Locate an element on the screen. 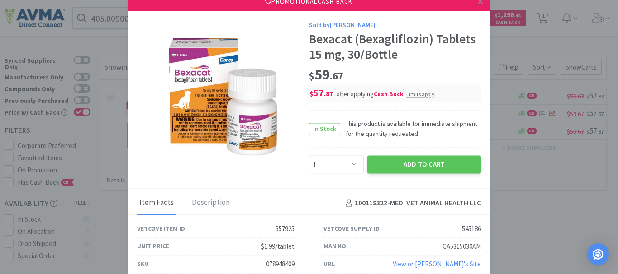 This screenshot has width=618, height=274. span: . 67 is located at coordinates (336, 76).